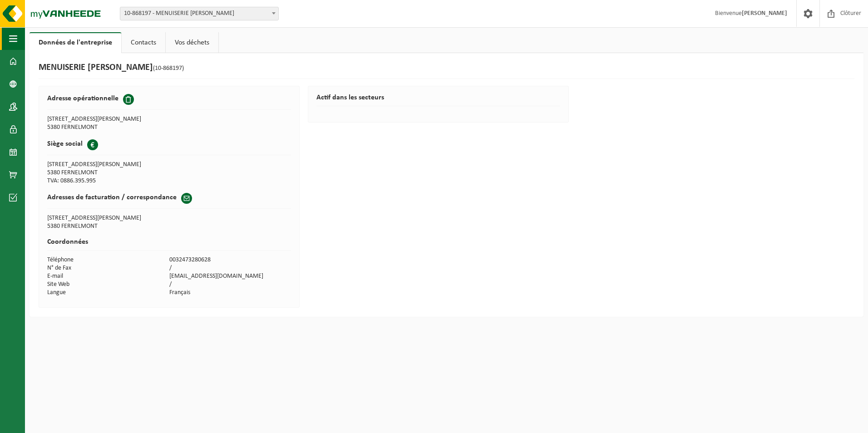  I want to click on h2: Adresse opérationnelle, so click(82, 98).